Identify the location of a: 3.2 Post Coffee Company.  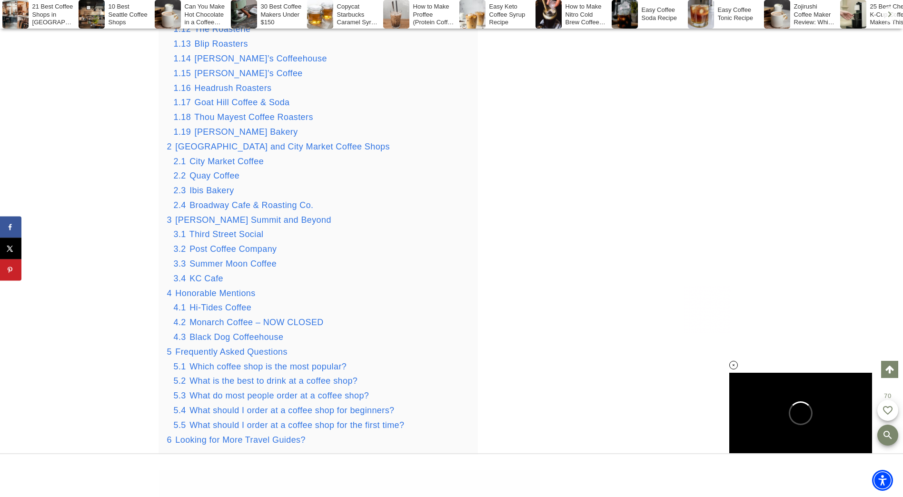
(225, 249).